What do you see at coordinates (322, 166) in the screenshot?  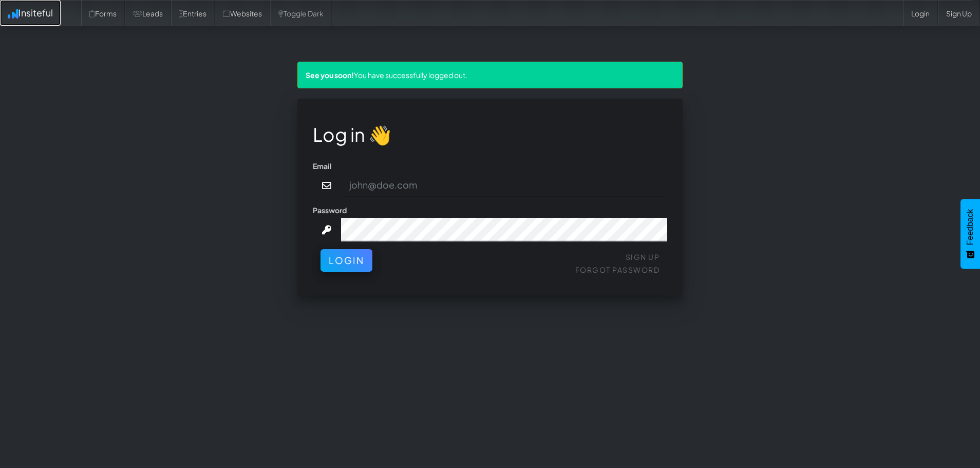 I see `label: Email` at bounding box center [322, 166].